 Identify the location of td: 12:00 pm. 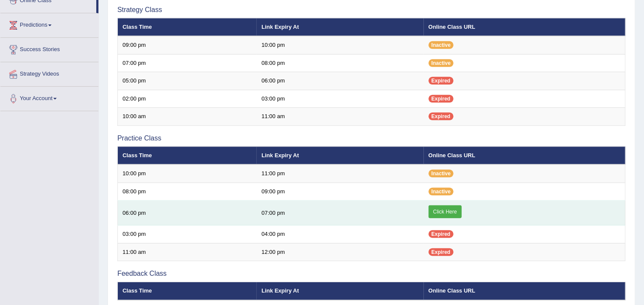
(340, 252).